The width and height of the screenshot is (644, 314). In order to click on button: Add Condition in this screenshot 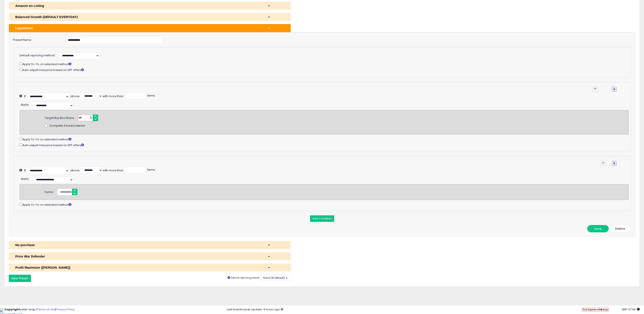, I will do `click(322, 219)`.